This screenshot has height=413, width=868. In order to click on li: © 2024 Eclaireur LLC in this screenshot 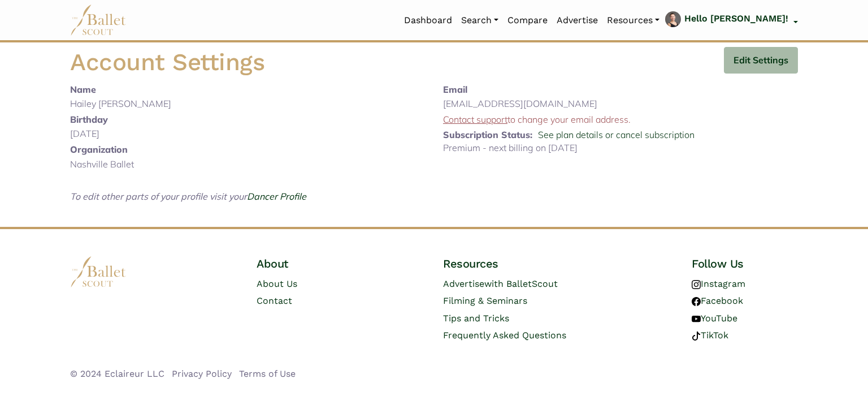, I will do `click(117, 374)`.